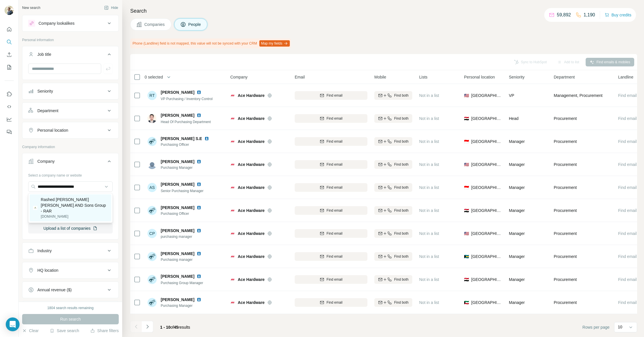 The width and height of the screenshot is (644, 337). What do you see at coordinates (45, 251) in the screenshot?
I see `div: Industry` at bounding box center [45, 251].